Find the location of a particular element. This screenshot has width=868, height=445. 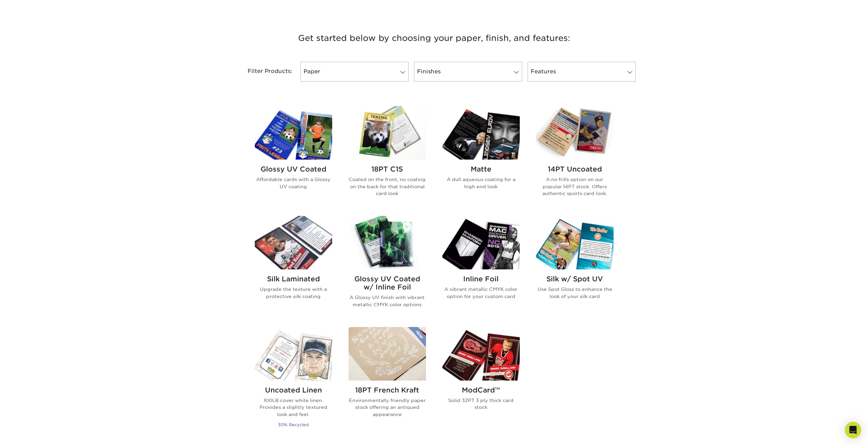

img: 18PT French Kraft Trading Cards is located at coordinates (387, 353).